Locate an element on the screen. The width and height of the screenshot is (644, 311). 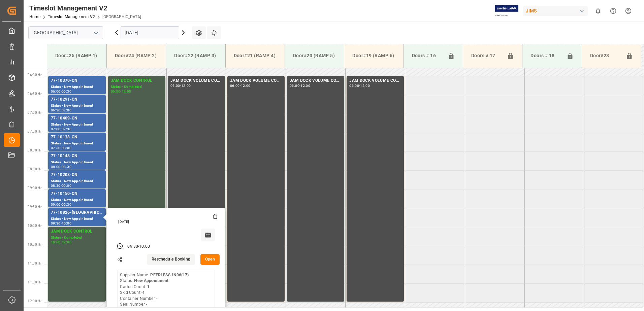
b: 1 is located at coordinates (144, 293).